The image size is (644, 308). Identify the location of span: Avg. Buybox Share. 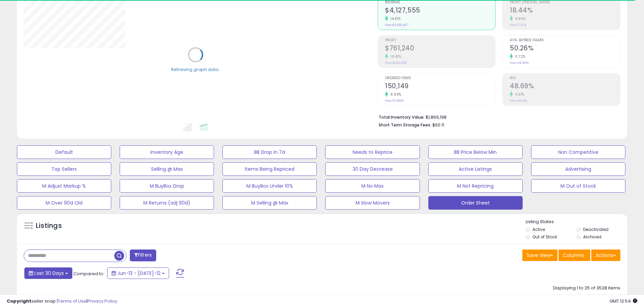
(565, 40).